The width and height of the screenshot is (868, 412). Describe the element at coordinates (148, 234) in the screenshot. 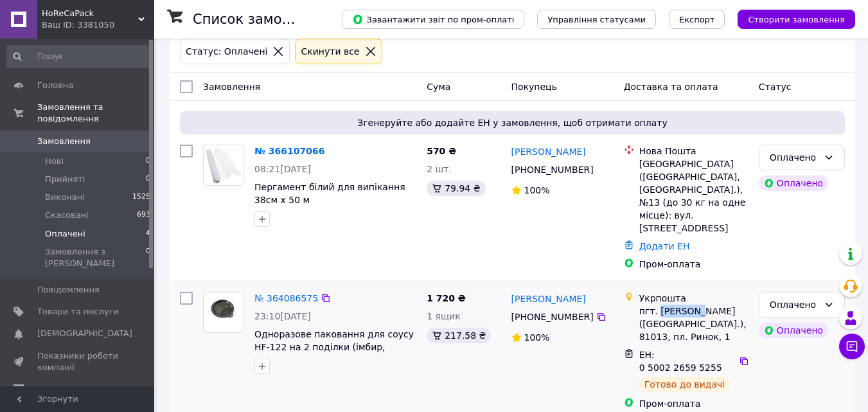

I see `span: 4` at that location.